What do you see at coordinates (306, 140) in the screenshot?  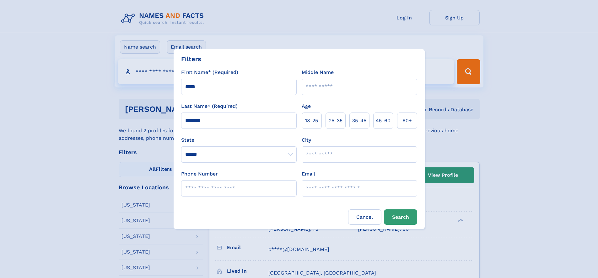 I see `label: City` at bounding box center [306, 140].